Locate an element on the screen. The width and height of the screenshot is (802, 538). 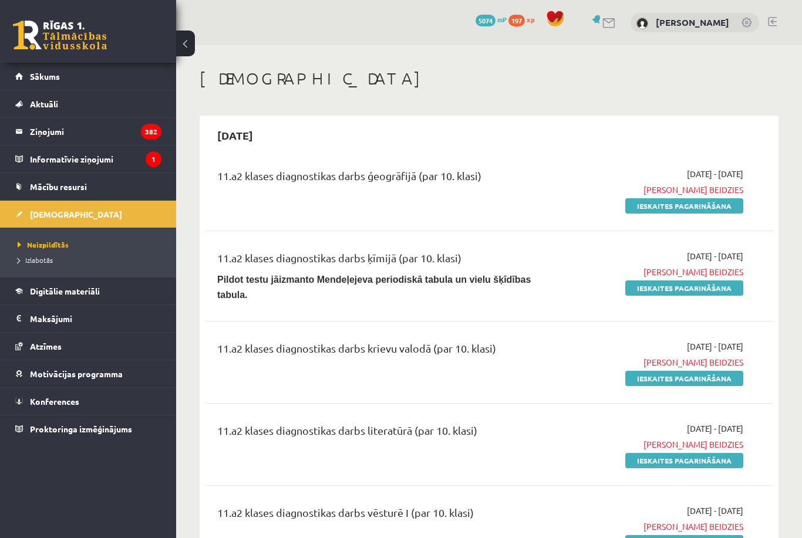
span: Izlabotās is located at coordinates (35, 260).